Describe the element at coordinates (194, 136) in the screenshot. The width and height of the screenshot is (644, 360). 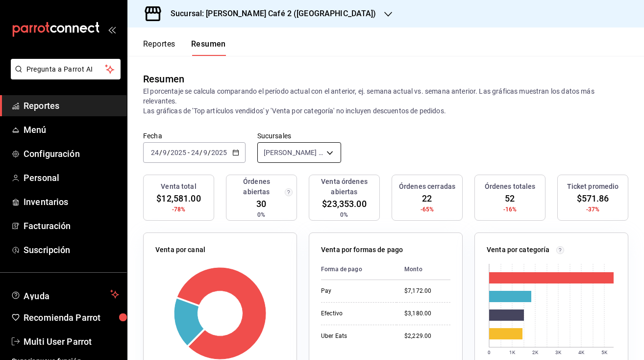
I see `label: Fecha` at that location.